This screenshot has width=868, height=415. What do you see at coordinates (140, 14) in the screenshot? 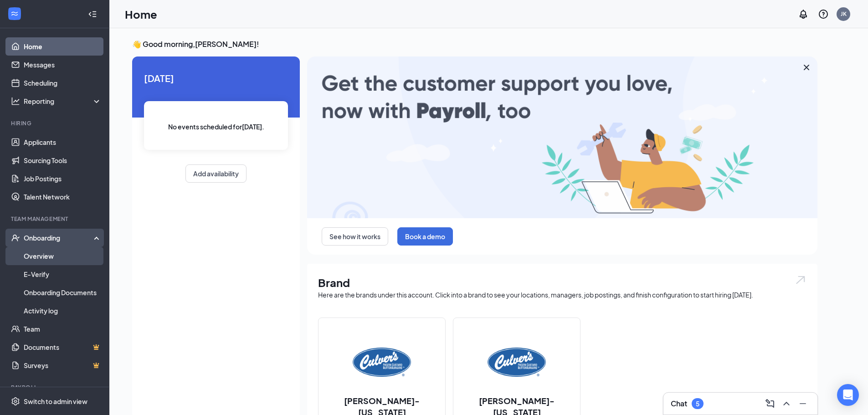
I see `h1: Home` at bounding box center [140, 14].